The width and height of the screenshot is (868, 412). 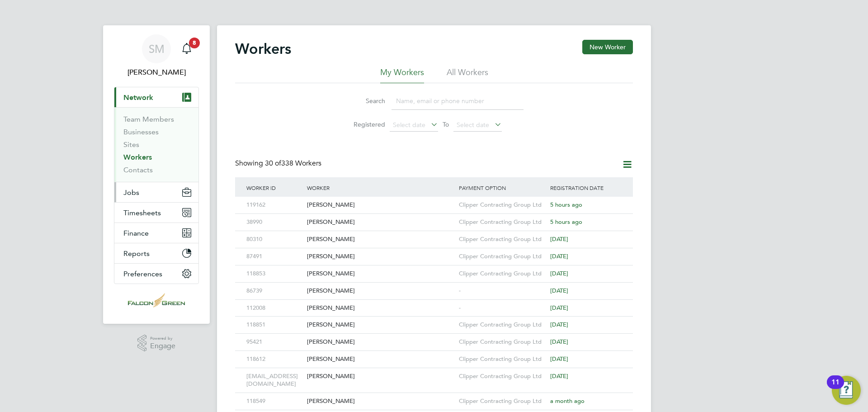 What do you see at coordinates (195, 43) in the screenshot?
I see `span: 8` at bounding box center [195, 43].